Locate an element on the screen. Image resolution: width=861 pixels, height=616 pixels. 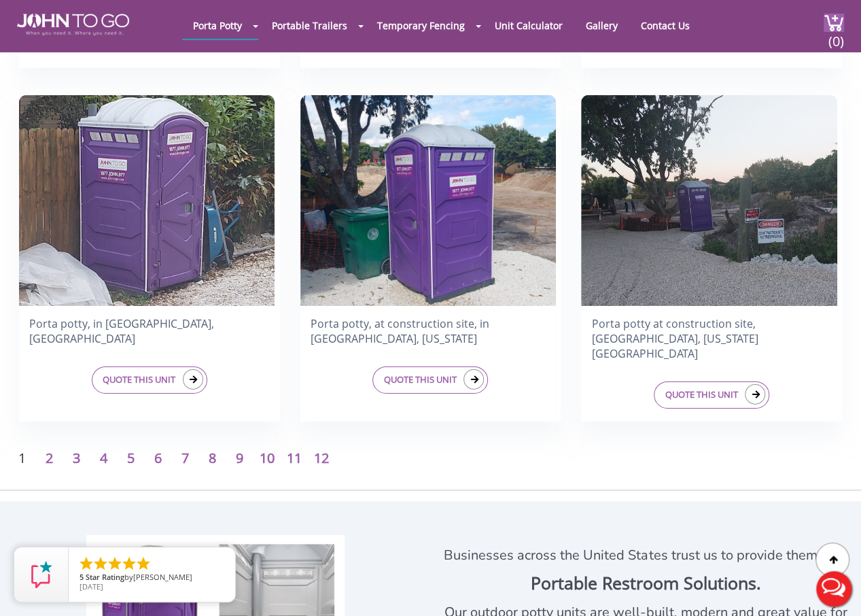
a: 2 is located at coordinates (49, 457).